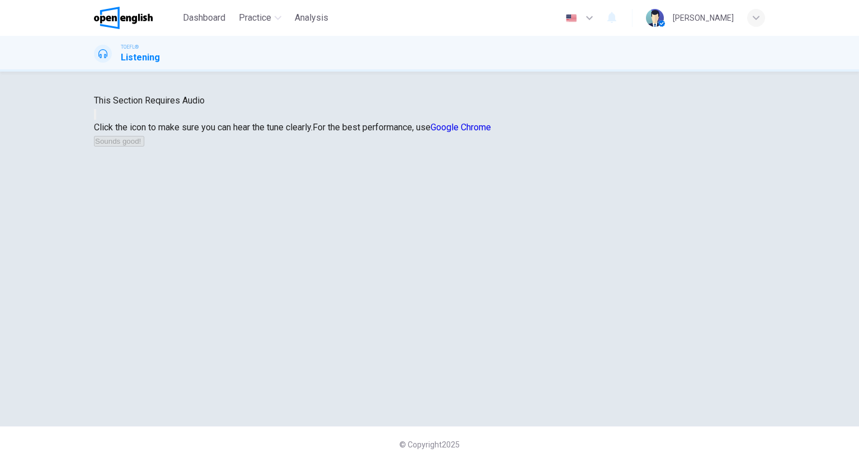  What do you see at coordinates (255, 18) in the screenshot?
I see `span: Practice` at bounding box center [255, 18].